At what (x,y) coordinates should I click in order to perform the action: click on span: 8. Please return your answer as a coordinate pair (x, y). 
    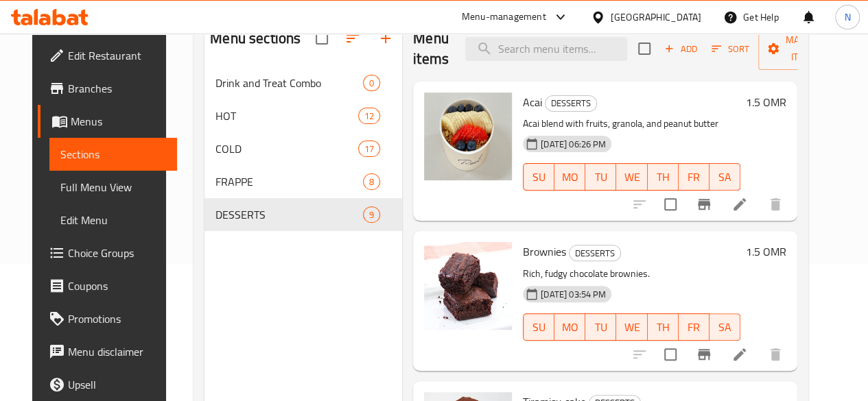
    Looking at the image, I should click on (371, 182).